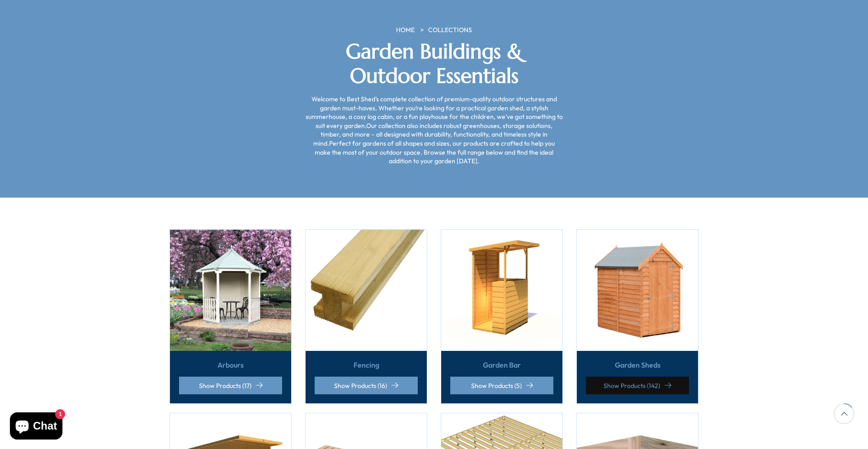 This screenshot has height=449, width=868. Describe the element at coordinates (434, 64) in the screenshot. I see `h2: Garden Buildings & Outdoor Essentials` at that location.